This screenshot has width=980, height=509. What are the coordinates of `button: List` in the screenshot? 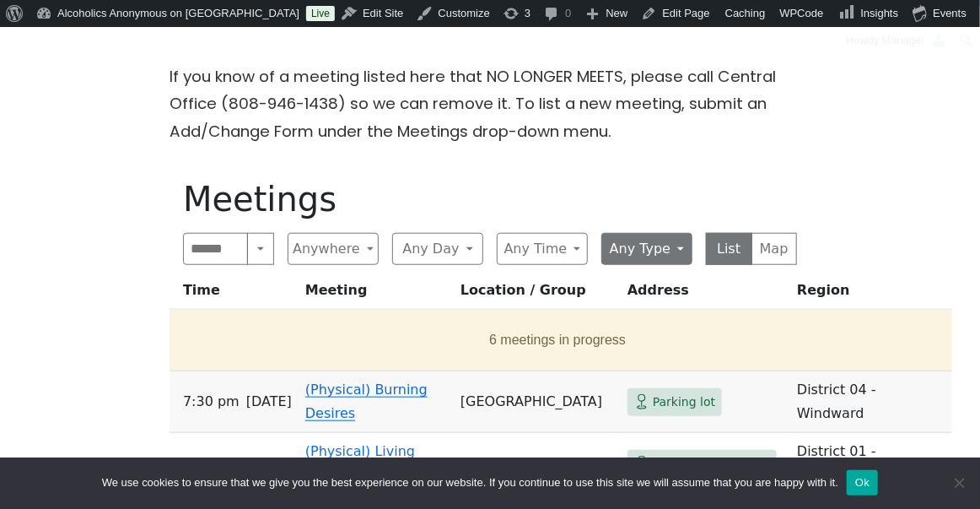 It's located at (728, 249).